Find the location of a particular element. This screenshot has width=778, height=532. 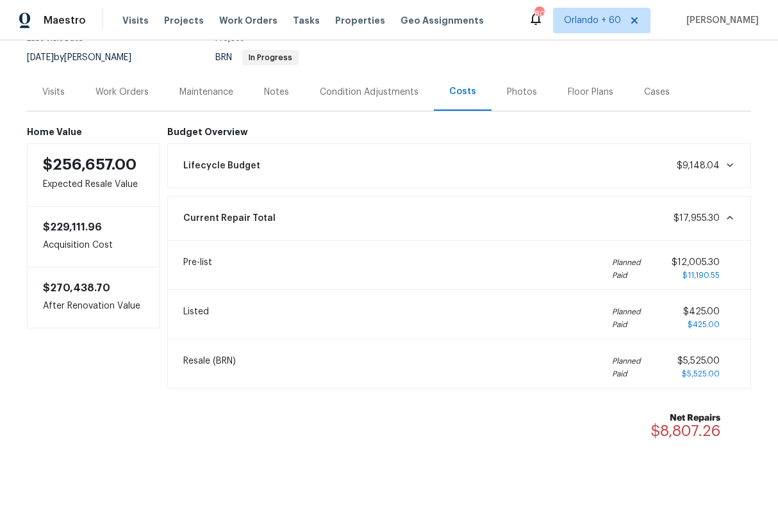

div: Condition Adjustments is located at coordinates (369, 93).